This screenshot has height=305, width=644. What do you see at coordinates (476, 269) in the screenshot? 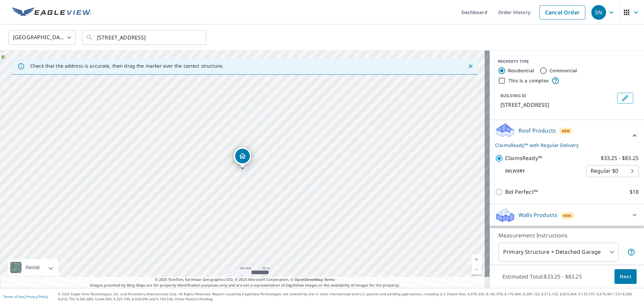
I see `a: Current Level 17, Zoom Out` at bounding box center [476, 269].